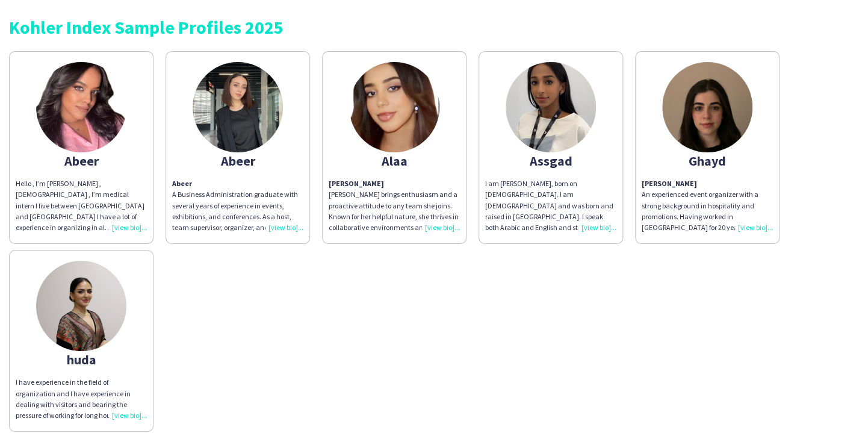 This screenshot has height=433, width=868. What do you see at coordinates (81, 306) in the screenshot?
I see `img: thumb-1f496ac9-d048-42eb-9782-64cdeb16700c.jpg` at bounding box center [81, 306].